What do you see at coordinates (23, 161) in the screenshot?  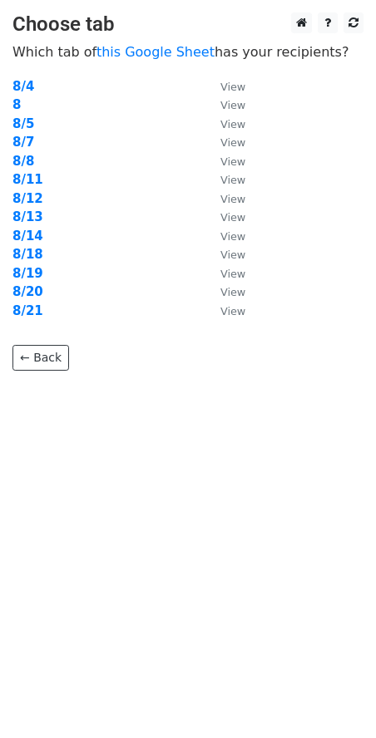 I see `a: 8/8` at bounding box center [23, 161].